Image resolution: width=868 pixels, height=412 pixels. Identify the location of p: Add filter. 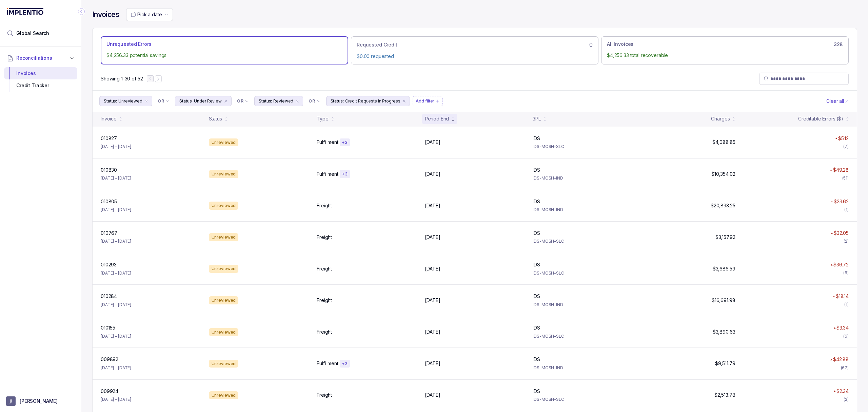
(425, 101).